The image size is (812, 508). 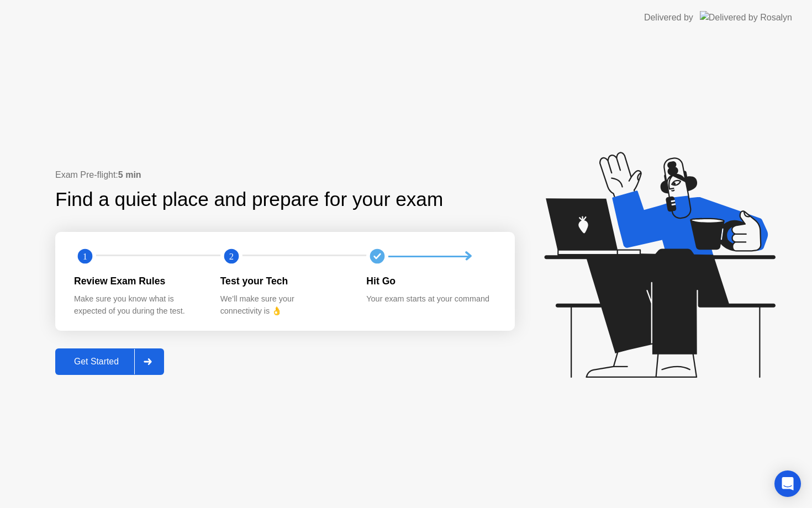 I want to click on div: Open Intercom Messenger, so click(x=787, y=484).